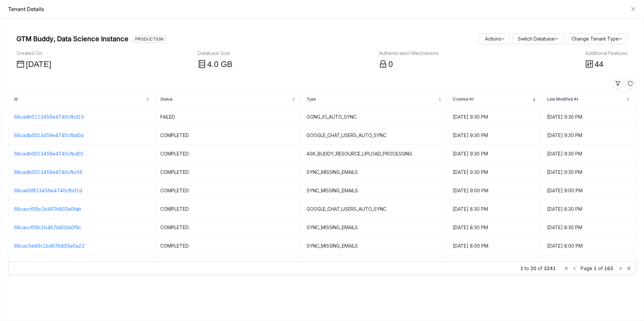 The image size is (644, 321). Describe the element at coordinates (73, 39) in the screenshot. I see `nz-page-header-title: GTM Buddy, Data Science Instance` at that location.